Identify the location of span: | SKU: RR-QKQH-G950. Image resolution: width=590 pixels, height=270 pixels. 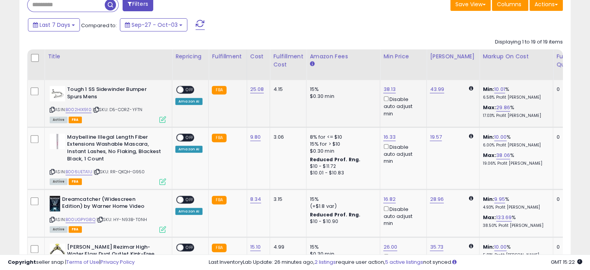
(119, 171).